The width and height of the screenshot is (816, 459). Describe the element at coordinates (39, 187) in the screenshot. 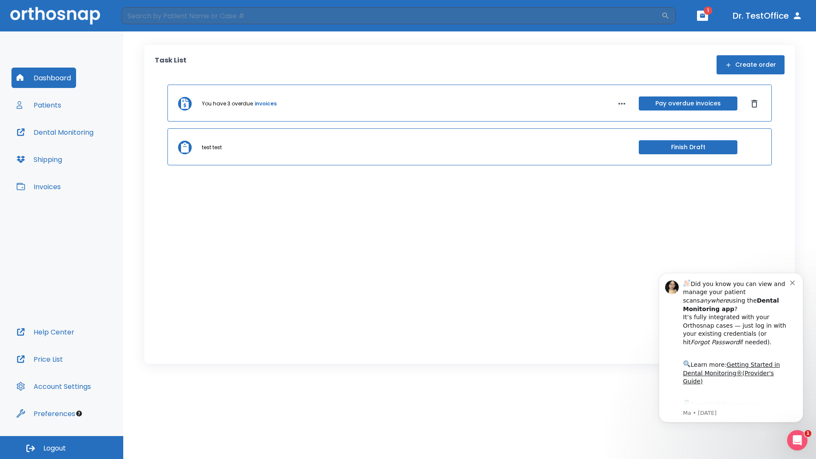

I see `button: Invoices` at that location.